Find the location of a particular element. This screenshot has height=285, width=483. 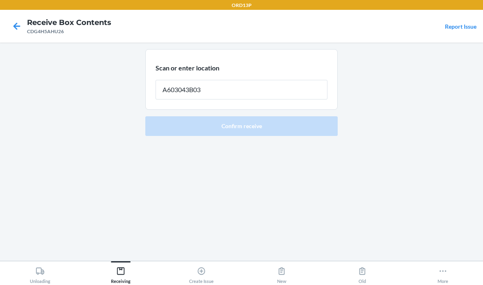

div: More is located at coordinates (443, 273).